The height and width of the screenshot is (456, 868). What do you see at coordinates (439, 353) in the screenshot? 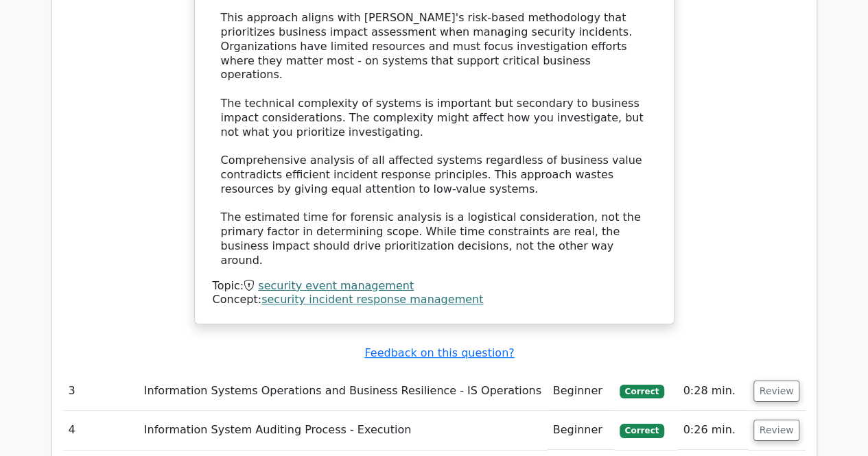
I see `u: Feedback on this question?` at bounding box center [439, 353].